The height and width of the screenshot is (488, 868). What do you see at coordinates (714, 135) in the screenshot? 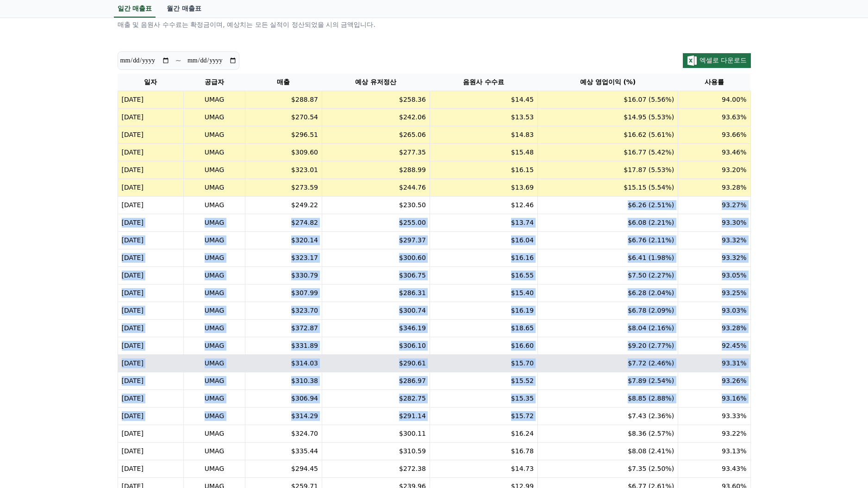
I see `td: 93.66%` at bounding box center [714, 135].